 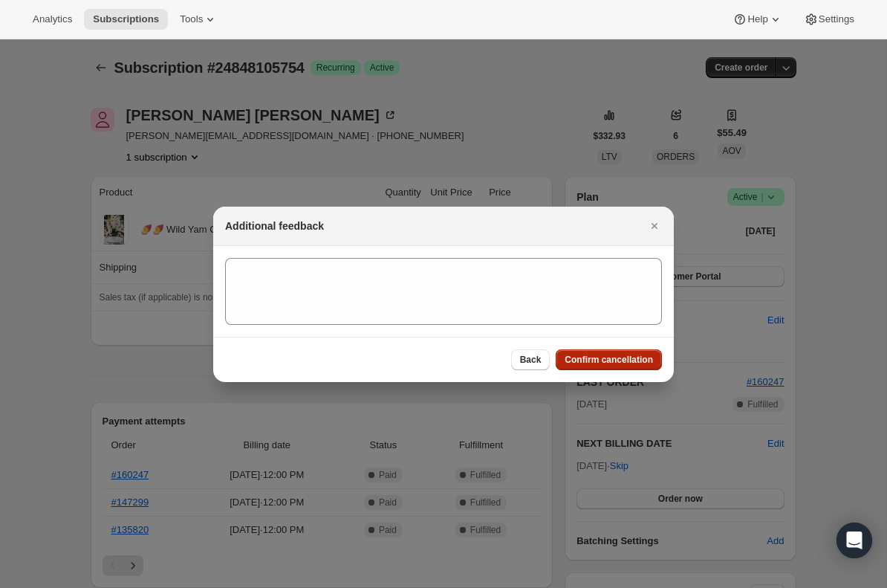 I want to click on span: Tools, so click(x=191, y=19).